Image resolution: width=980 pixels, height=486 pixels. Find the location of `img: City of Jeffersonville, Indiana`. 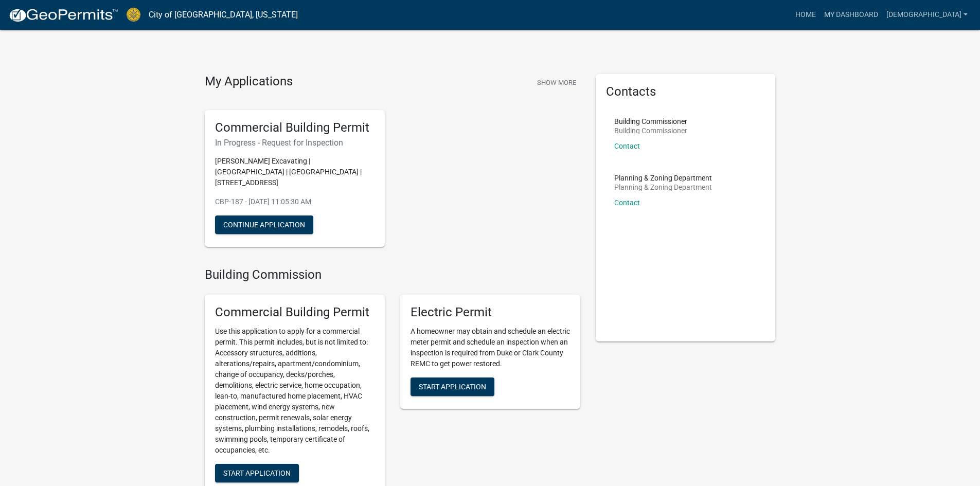

img: City of Jeffersonville, Indiana is located at coordinates (133, 14).